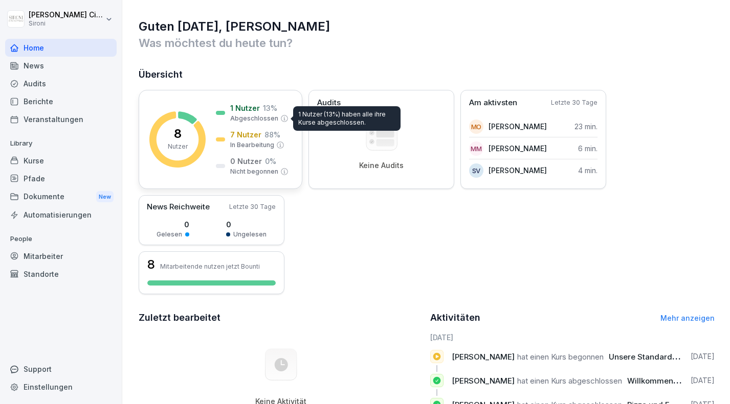 The image size is (730, 404). What do you see at coordinates (151, 265) in the screenshot?
I see `h3: 8` at bounding box center [151, 265].